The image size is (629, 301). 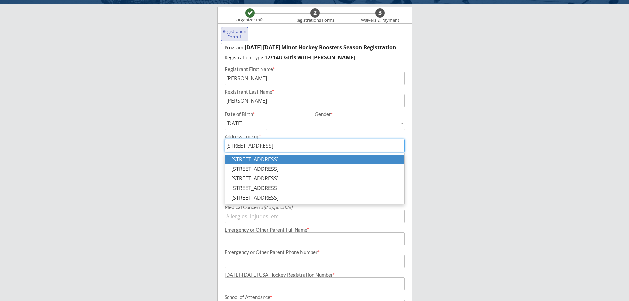 What do you see at coordinates (315, 230) in the screenshot?
I see `div: Emergency or Other Parent Full Name` at bounding box center [315, 230].